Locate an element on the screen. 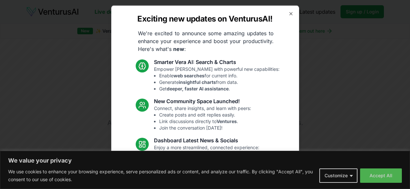 This screenshot has width=410, height=189. h3: Fixes and UI Polish is located at coordinates (204, 179).